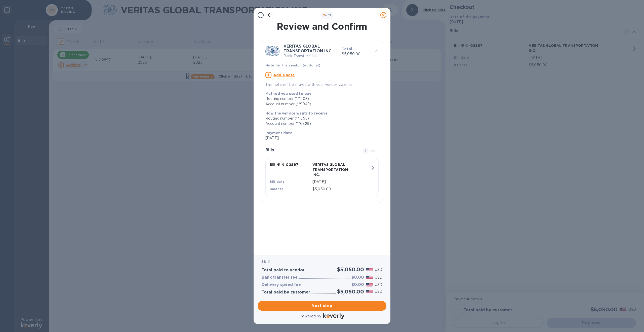  I want to click on p: Bill № IN-02897, so click(290, 165).